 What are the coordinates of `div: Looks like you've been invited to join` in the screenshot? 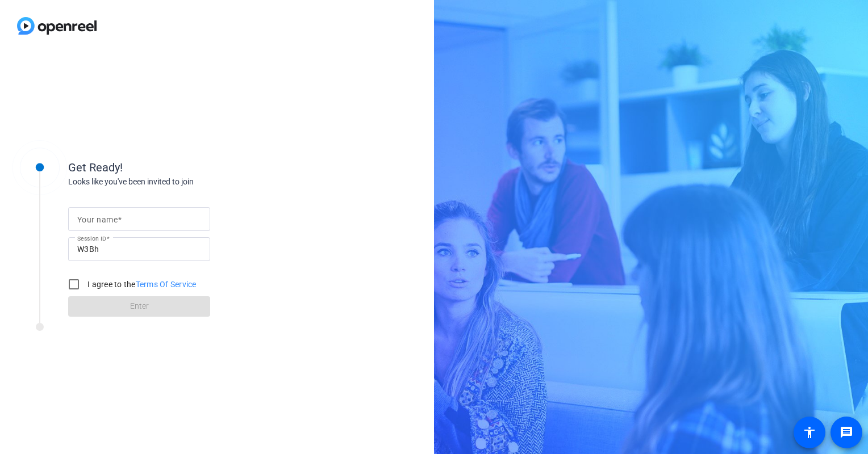 It's located at (182, 182).